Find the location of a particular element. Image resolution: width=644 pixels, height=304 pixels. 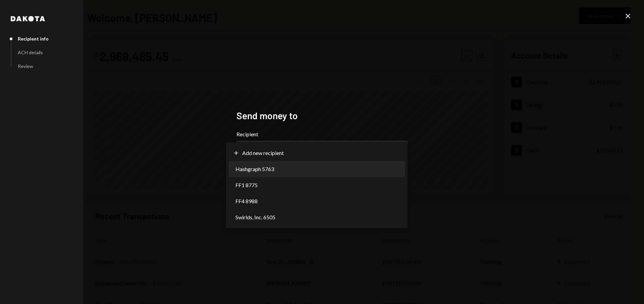

label: Recipient is located at coordinates (322, 134).